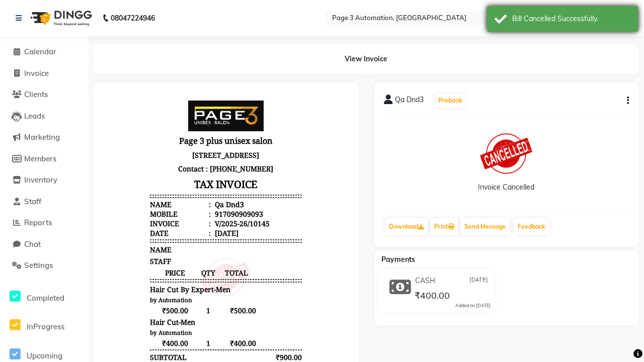  Describe the element at coordinates (32, 244) in the screenshot. I see `span: Chat` at that location.